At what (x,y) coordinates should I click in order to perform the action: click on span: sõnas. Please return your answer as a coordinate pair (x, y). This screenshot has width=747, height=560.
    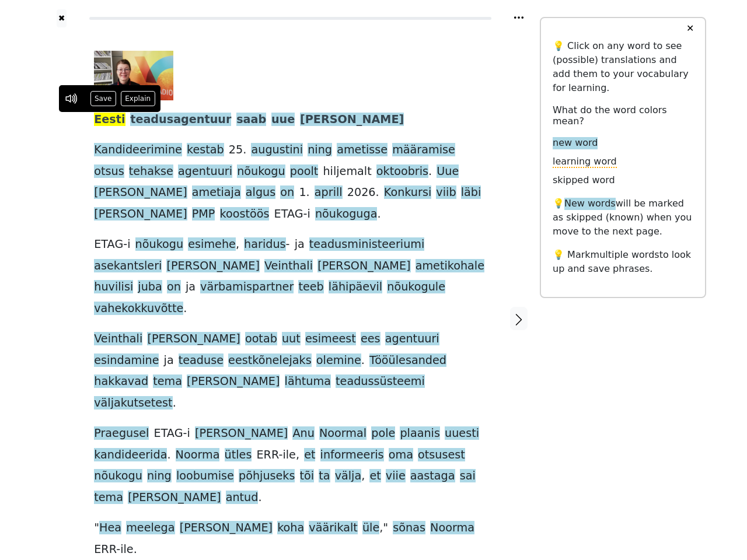
    Looking at the image, I should click on (409, 528).